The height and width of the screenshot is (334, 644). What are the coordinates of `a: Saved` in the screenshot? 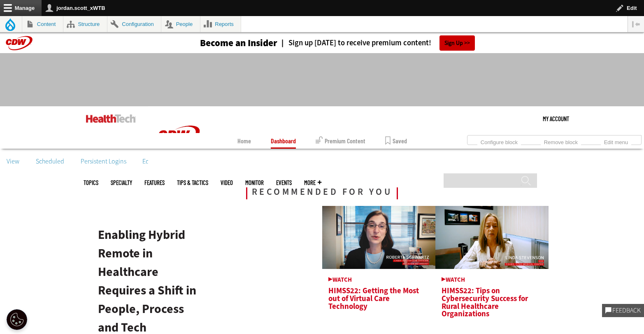 It's located at (396, 141).